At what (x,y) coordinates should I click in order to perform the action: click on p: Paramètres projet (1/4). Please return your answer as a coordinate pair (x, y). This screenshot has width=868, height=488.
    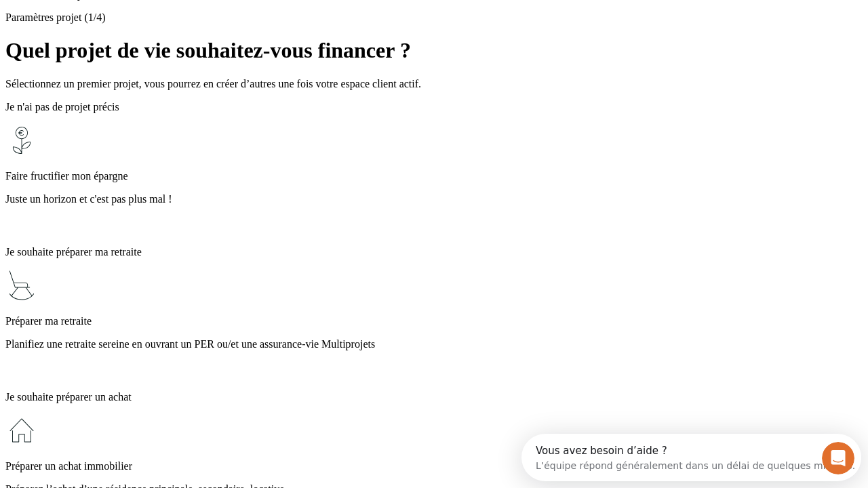
    Looking at the image, I should click on (434, 17).